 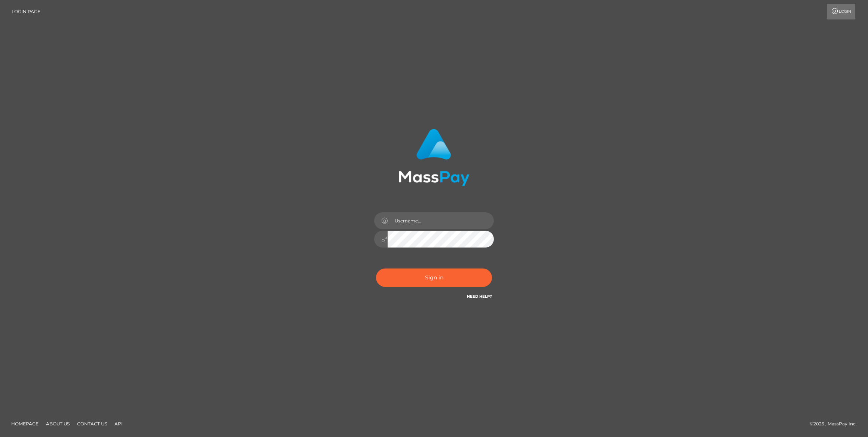 What do you see at coordinates (441, 221) in the screenshot?
I see `input: Username...` at bounding box center [441, 221].